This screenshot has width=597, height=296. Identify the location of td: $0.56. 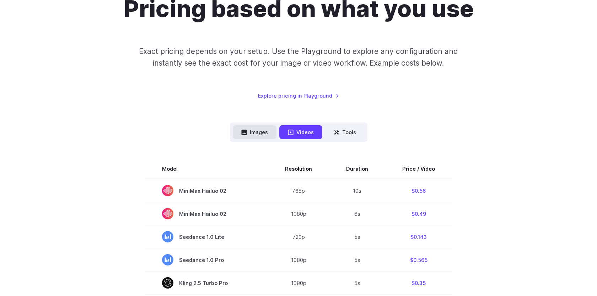
(419, 191).